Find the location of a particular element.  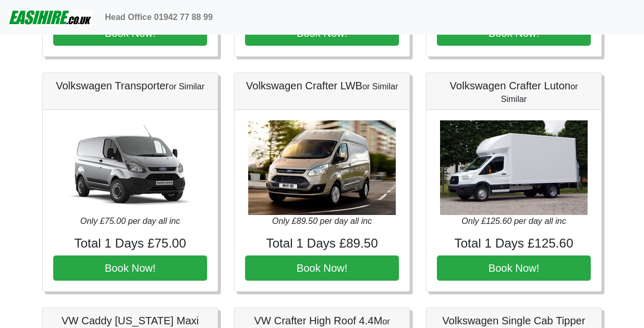

i: Only £89.50 per day all inc is located at coordinates (322, 221).